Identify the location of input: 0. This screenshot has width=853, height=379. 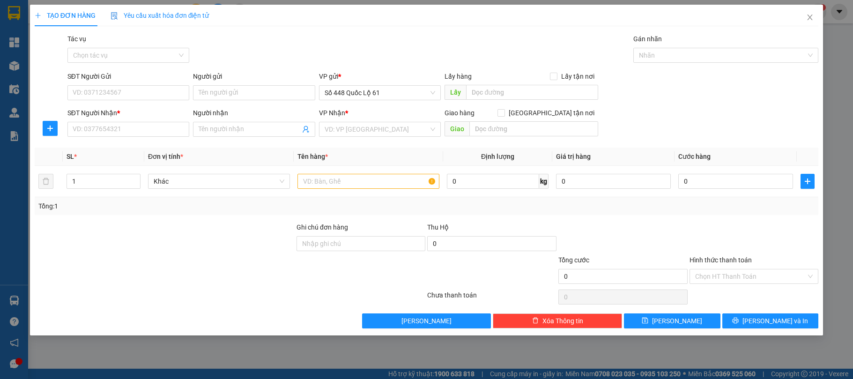
(613, 181).